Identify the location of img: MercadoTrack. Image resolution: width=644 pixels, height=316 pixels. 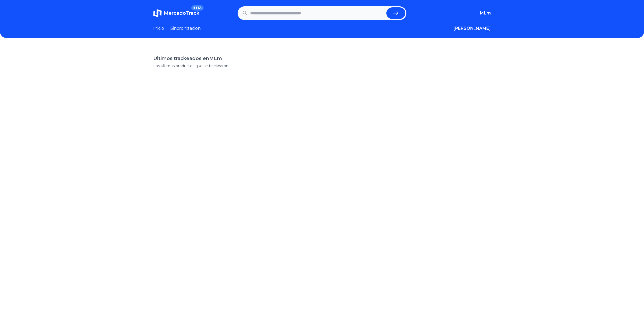
(157, 13).